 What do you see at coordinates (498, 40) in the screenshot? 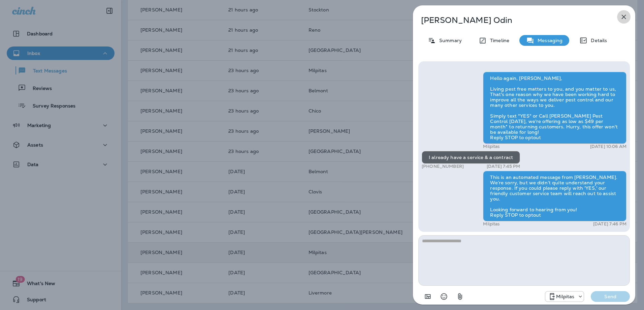
I see `p: Timeline` at bounding box center [498, 40].